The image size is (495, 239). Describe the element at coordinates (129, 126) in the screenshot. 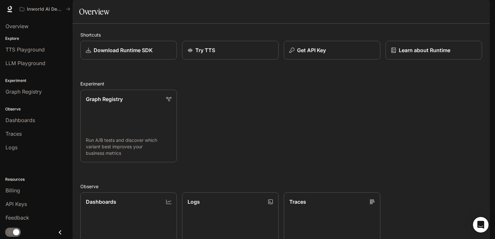

I see `a: Graph RegistryRun A/B tests and discover which variant best improves your business metrics` at that location.